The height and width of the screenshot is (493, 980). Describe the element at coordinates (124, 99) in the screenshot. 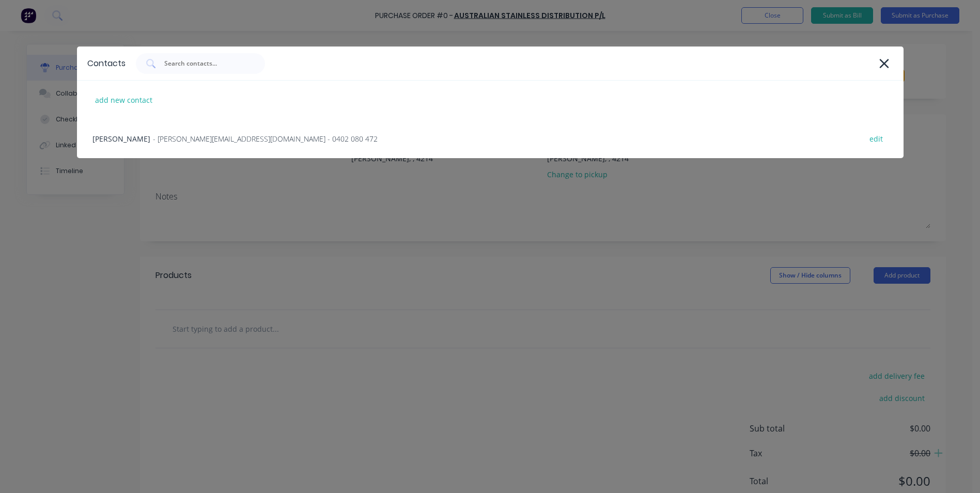

I see `div: add new contact` at that location.